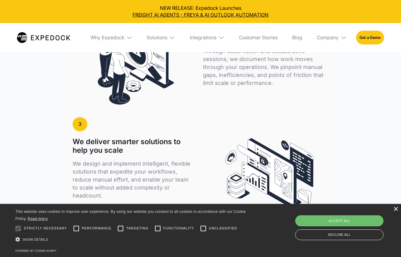  I want to click on span: Strictly necessary, so click(45, 229).